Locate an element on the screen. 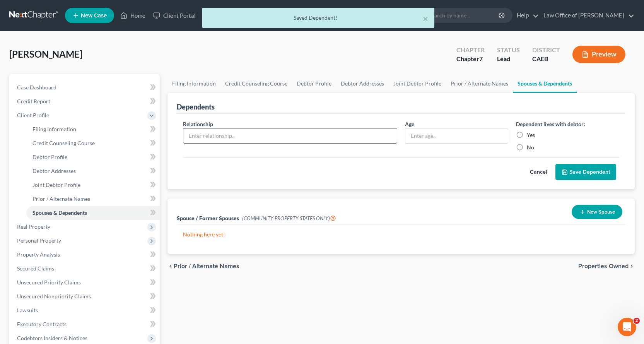 The width and height of the screenshot is (644, 344). span: Credit Report is located at coordinates (34, 101).